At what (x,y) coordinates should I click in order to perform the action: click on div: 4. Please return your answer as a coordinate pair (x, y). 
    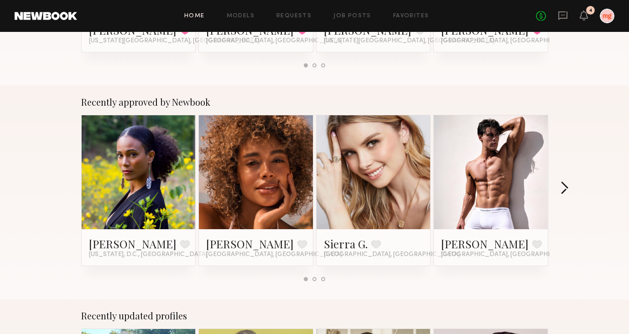
    Looking at the image, I should click on (590, 10).